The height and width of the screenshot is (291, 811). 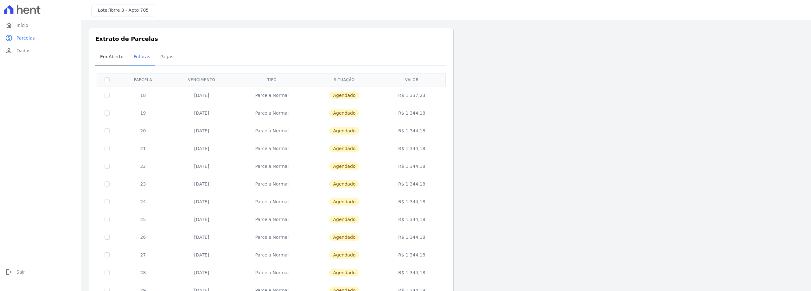 What do you see at coordinates (272, 80) in the screenshot?
I see `th: Tipo` at bounding box center [272, 80].